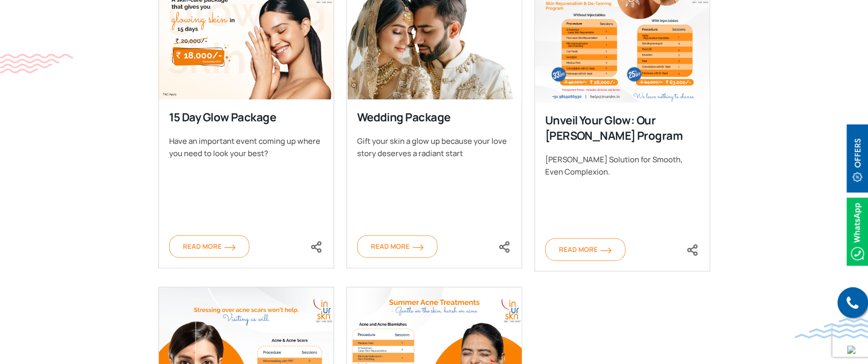 The width and height of the screenshot is (868, 364). What do you see at coordinates (246, 117) in the screenshot?
I see `div: 15 Day Glow Package` at bounding box center [246, 117].